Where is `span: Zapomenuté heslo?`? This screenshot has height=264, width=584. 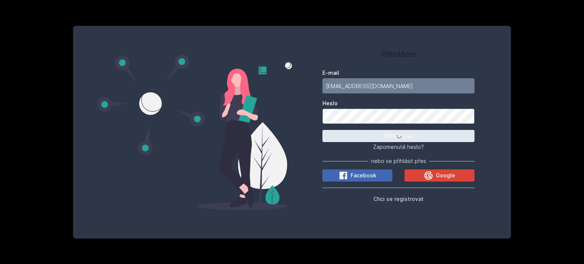 span: Zapomenuté heslo? is located at coordinates (398, 147).